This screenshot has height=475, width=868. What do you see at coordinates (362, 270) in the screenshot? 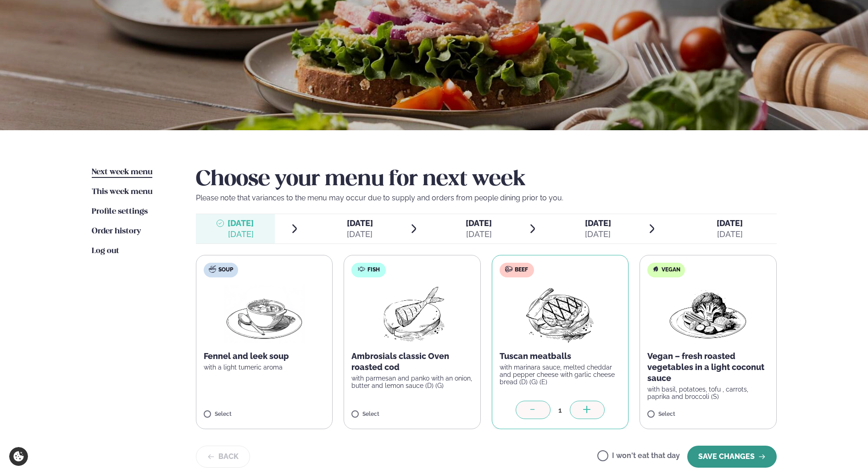
I see `img: fish.svg` at bounding box center [362, 270].